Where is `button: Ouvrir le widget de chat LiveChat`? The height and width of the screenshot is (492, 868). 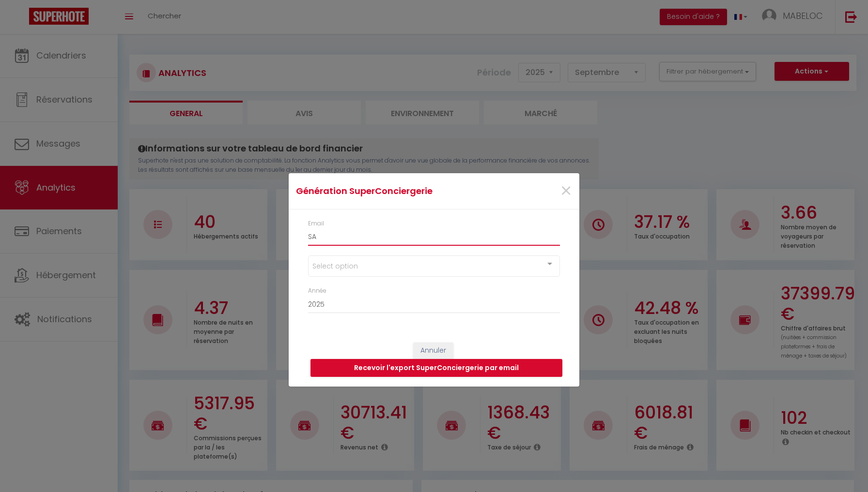 button: Ouvrir le widget de chat LiveChat is located at coordinates (23, 18).